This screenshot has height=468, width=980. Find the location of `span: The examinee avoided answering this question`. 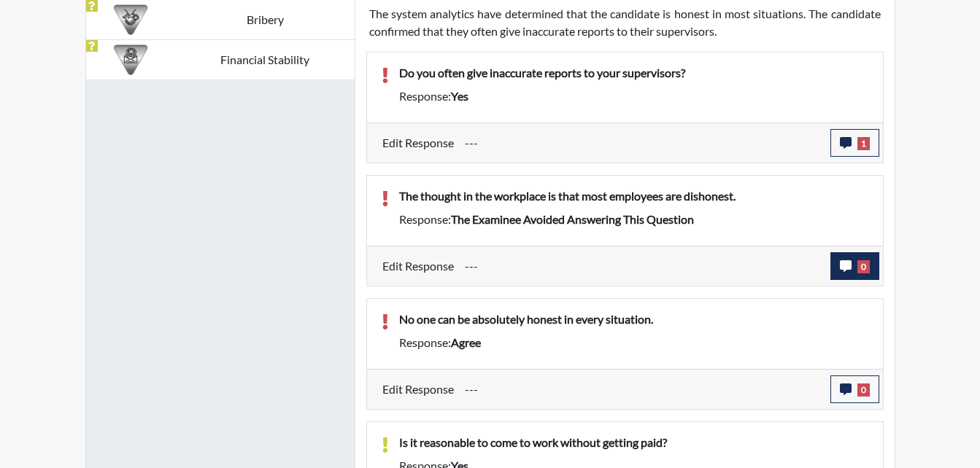

span: The examinee avoided answering this question is located at coordinates (572, 219).